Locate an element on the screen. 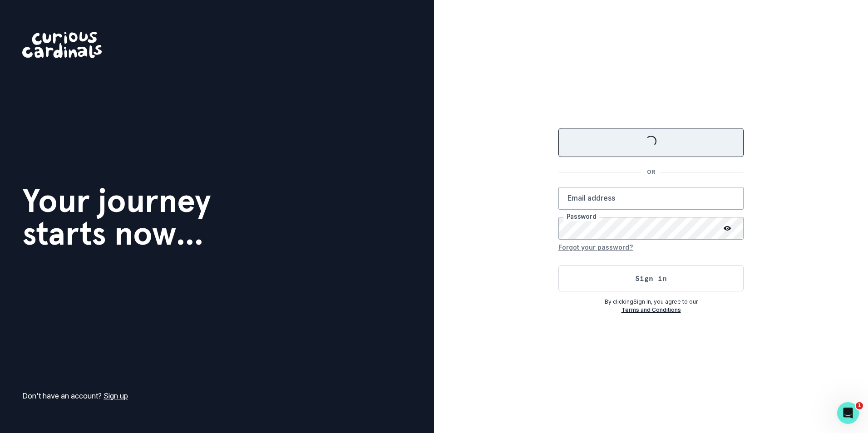  a: Sign up is located at coordinates (116, 396).